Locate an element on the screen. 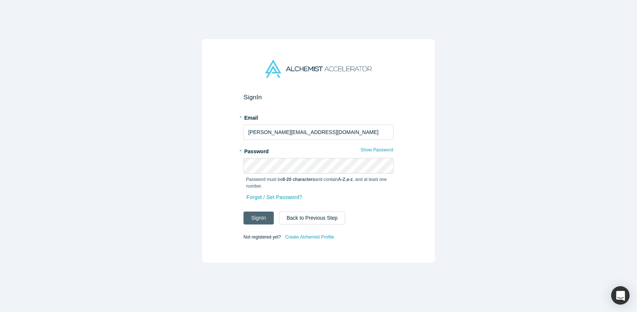  a: Forgot / Set Password? is located at coordinates (274, 197).